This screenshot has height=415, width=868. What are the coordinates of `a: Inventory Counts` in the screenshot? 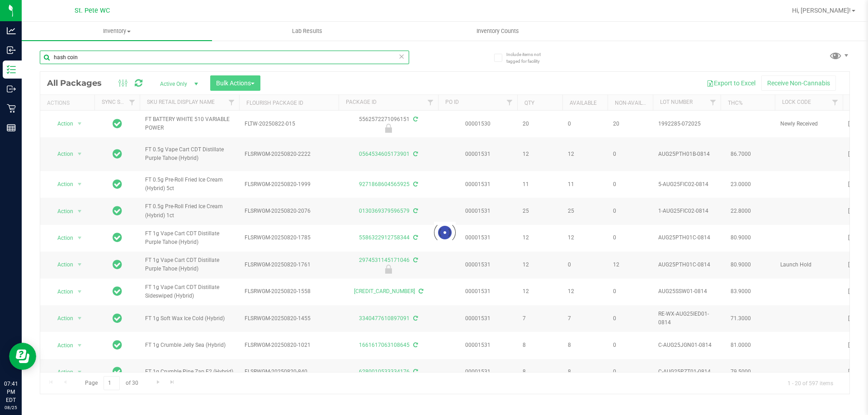 It's located at (498, 31).